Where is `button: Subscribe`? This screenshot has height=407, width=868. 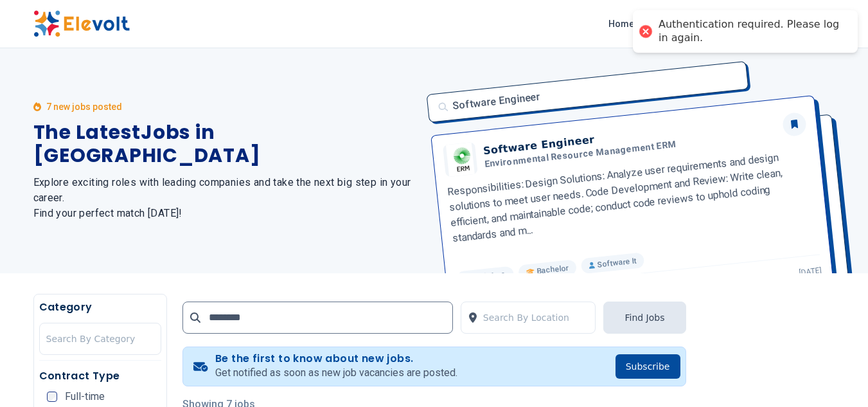
button: Subscribe is located at coordinates (648, 366).